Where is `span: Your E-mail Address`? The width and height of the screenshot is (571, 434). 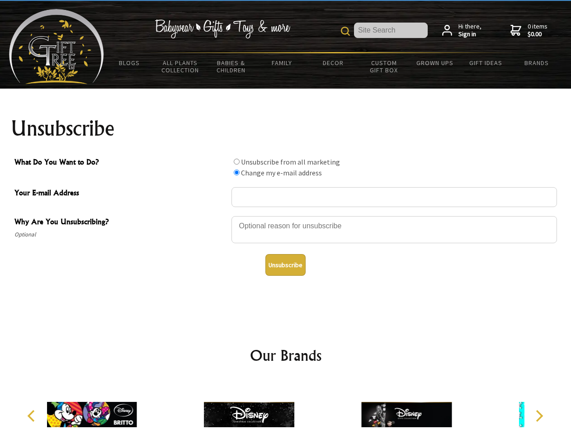 span: Your E-mail Address is located at coordinates (121, 194).